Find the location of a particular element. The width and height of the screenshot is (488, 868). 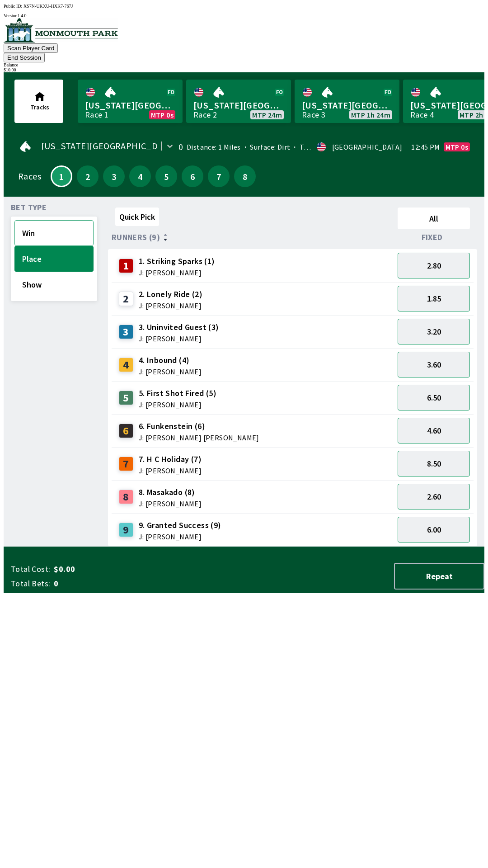

div: 3 is located at coordinates (126, 332).